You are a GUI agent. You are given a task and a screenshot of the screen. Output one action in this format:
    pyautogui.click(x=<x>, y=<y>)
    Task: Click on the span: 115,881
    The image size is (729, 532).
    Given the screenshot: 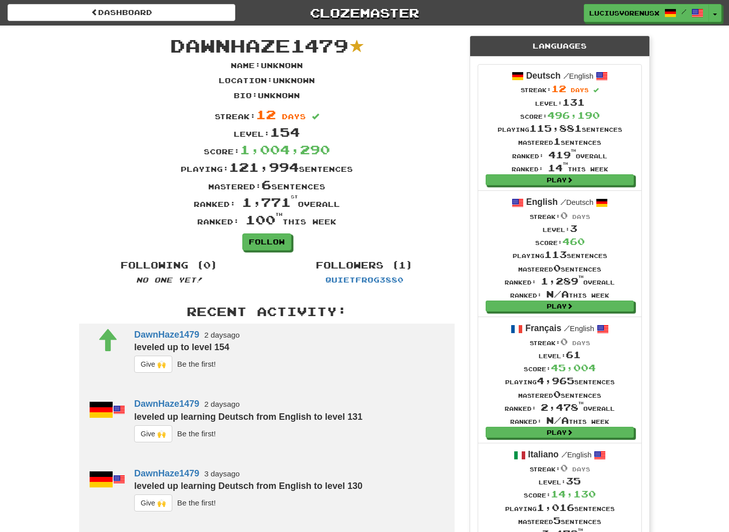 What is the action you would take?
    pyautogui.click(x=555, y=128)
    